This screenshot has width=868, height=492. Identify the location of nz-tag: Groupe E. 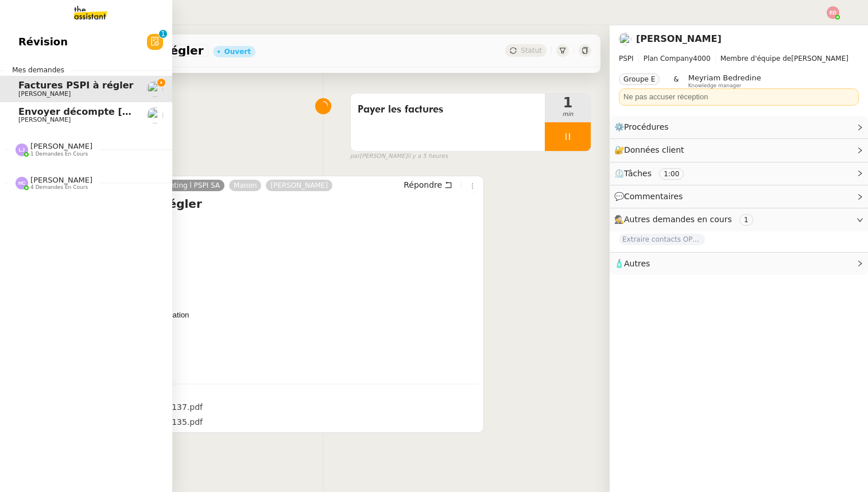
(639, 79).